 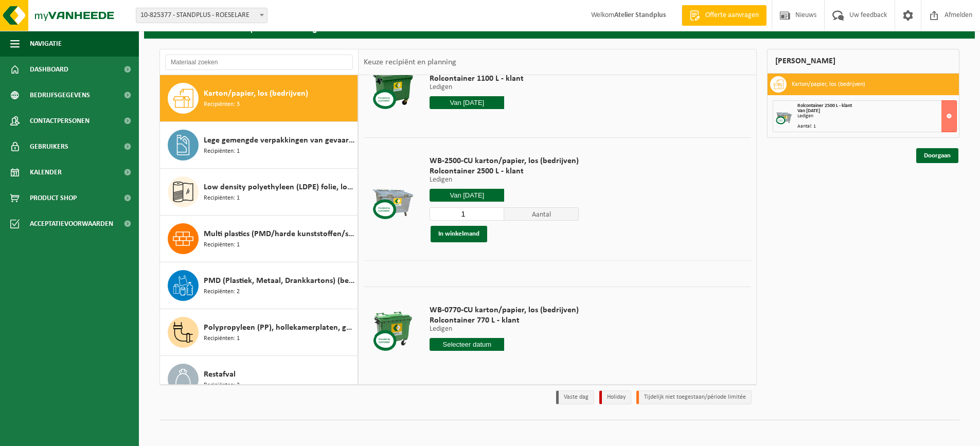 What do you see at coordinates (280, 281) in the screenshot?
I see `span: PMD (Plastiek, Metaal, Drankkartons) (bedrijven)` at bounding box center [280, 281].